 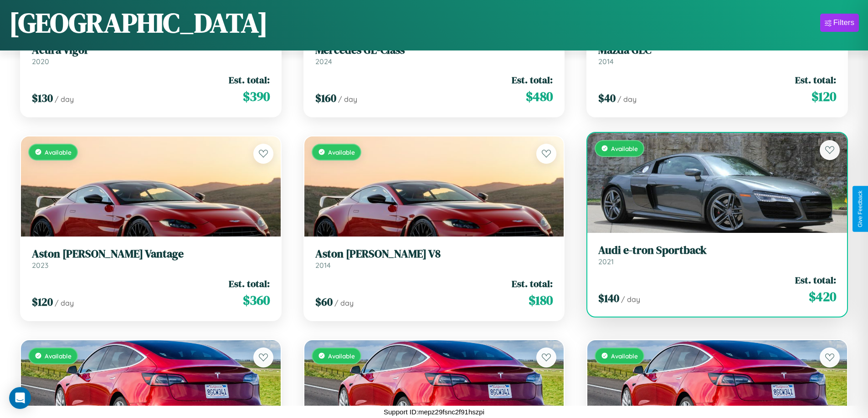 What do you see at coordinates (151, 50) in the screenshot?
I see `h3: Acura Vigor` at bounding box center [151, 50].